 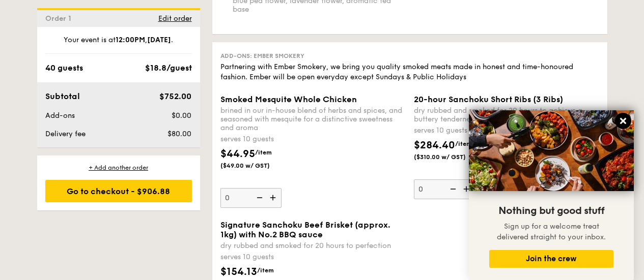 What do you see at coordinates (131, 40) in the screenshot?
I see `strong: 12:00PM` at bounding box center [131, 40].